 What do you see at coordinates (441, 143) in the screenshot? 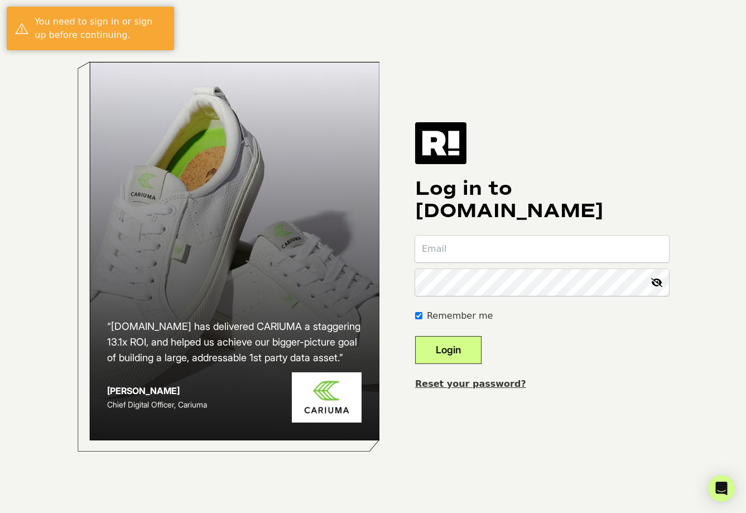
I see `img: Retention.com` at bounding box center [441, 143].